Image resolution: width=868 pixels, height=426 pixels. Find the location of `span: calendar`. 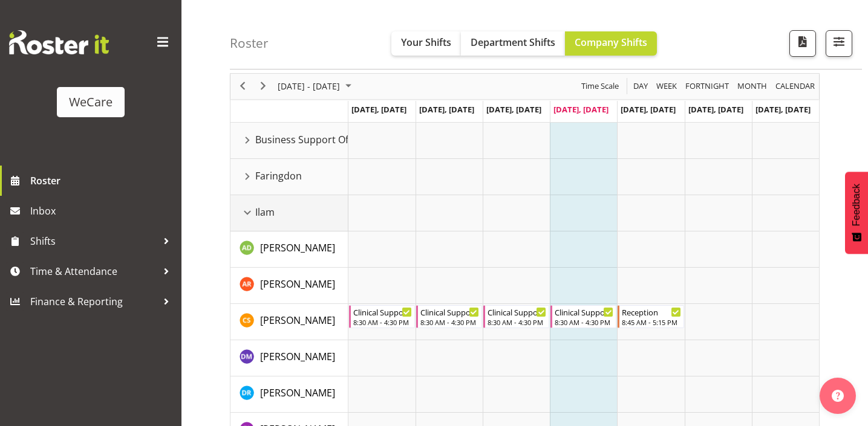

span: calendar is located at coordinates (794, 86).